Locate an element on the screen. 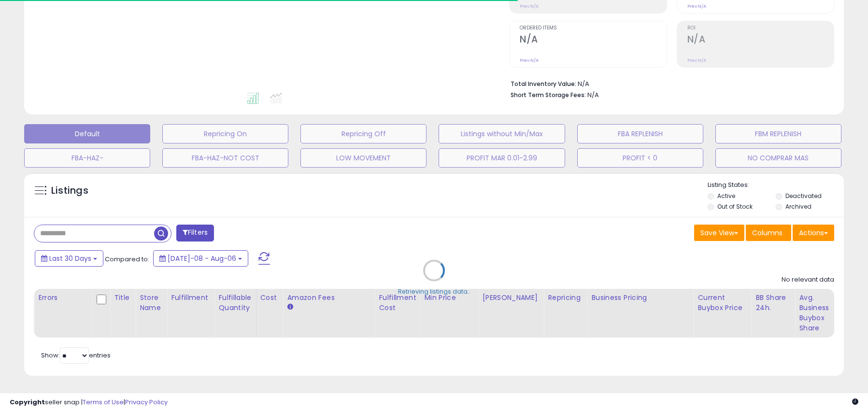  li: N/A is located at coordinates (668, 83).